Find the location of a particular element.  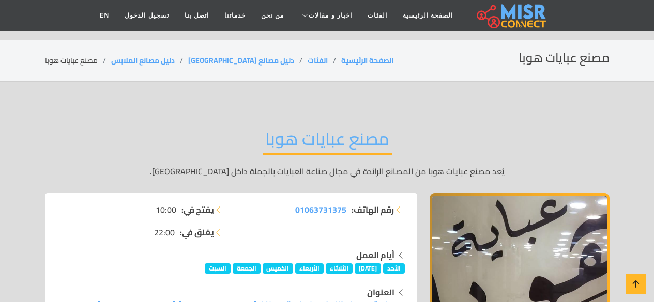

a: EN is located at coordinates (104, 16).